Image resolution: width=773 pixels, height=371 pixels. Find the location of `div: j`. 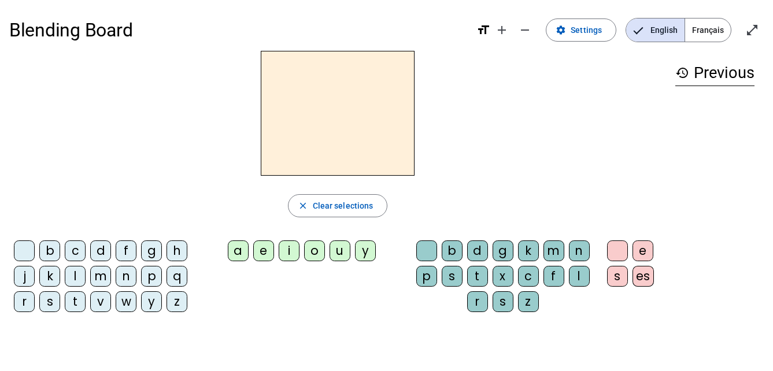

div: j is located at coordinates (24, 277).